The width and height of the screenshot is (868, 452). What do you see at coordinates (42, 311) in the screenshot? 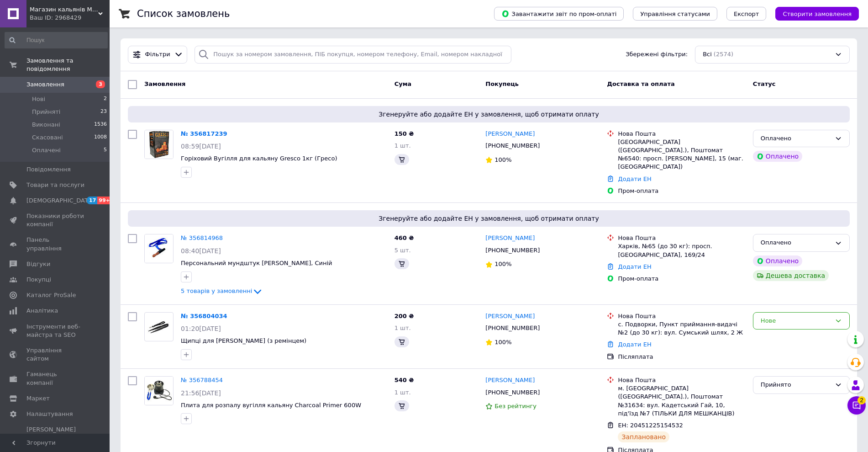
I see `span: Аналітика` at bounding box center [42, 311].